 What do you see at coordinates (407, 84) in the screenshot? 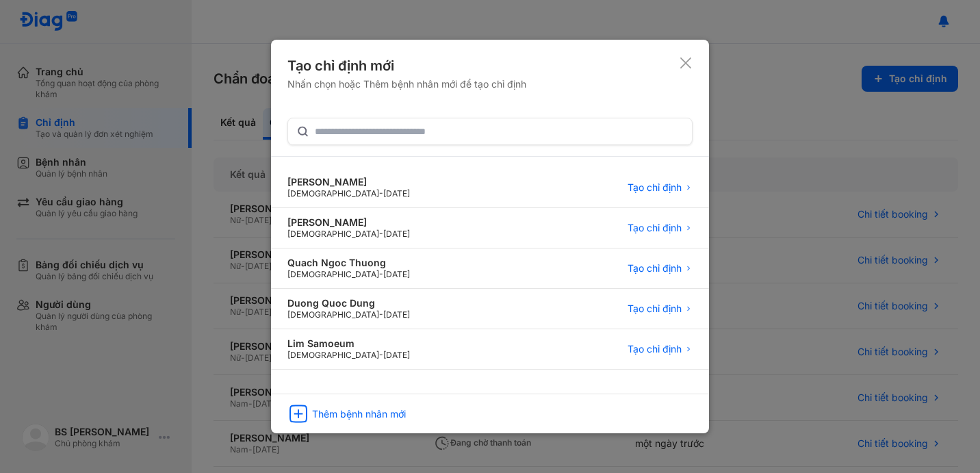
I see `div: Nhấn chọn hoặc Thêm bệnh nhân mới để tạo chỉ định` at bounding box center [407, 84].